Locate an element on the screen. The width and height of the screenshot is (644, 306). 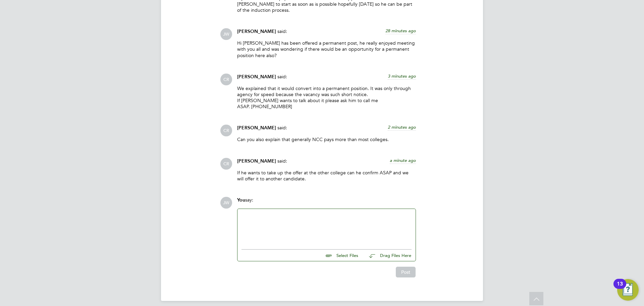
span: 28 minutes ago is located at coordinates (400, 30).